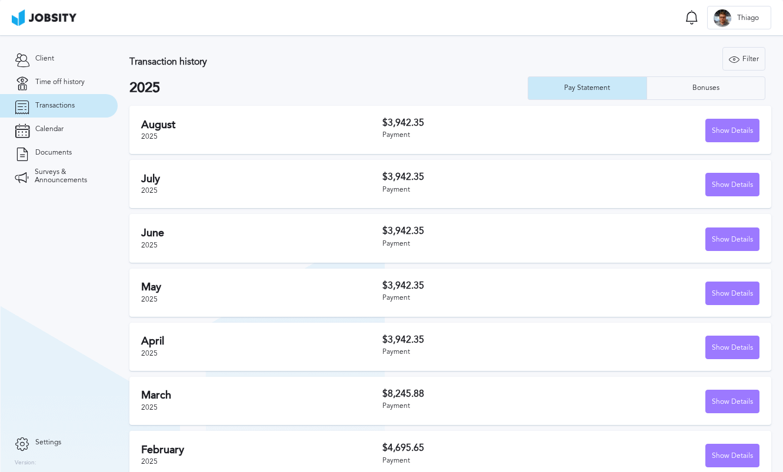 The image size is (783, 472). What do you see at coordinates (44, 18) in the screenshot?
I see `img: ab4bad089aa723f57921c736e9817d99.png` at bounding box center [44, 18].